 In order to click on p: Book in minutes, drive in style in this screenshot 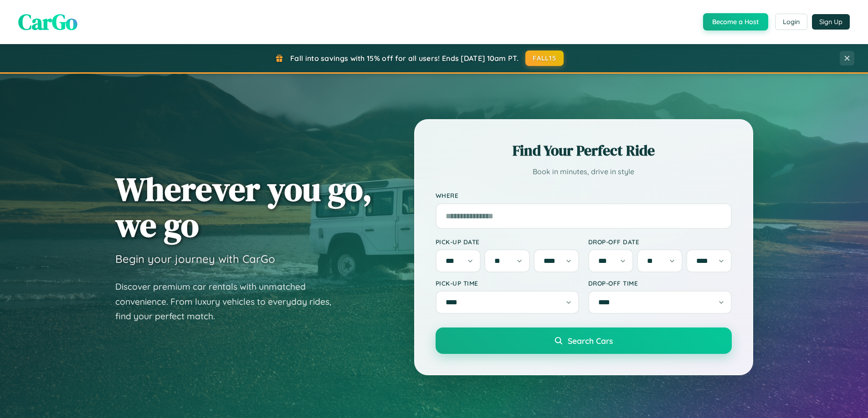, I will do `click(584, 172)`.